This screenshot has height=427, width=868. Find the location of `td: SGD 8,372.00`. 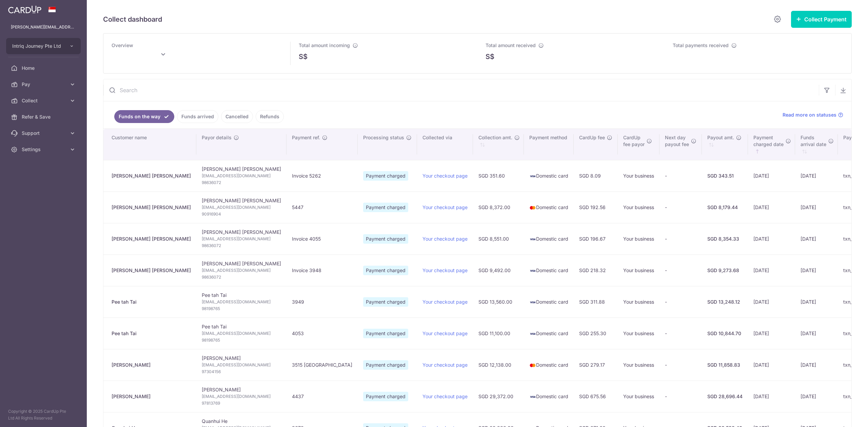

td: SGD 8,372.00 is located at coordinates (498, 207).